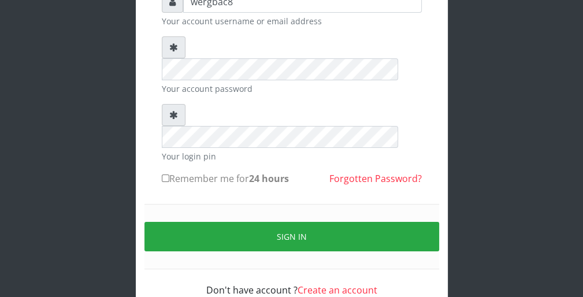 This screenshot has width=583, height=297. Describe the element at coordinates (268, 178) in the screenshot. I see `b: 24 hours` at that location.